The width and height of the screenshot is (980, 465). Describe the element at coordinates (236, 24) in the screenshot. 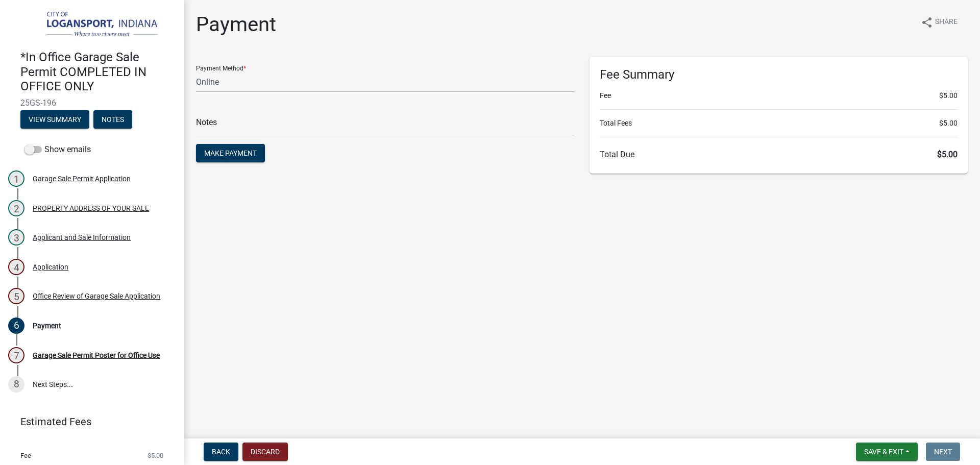

I see `h1: Payment` at that location.